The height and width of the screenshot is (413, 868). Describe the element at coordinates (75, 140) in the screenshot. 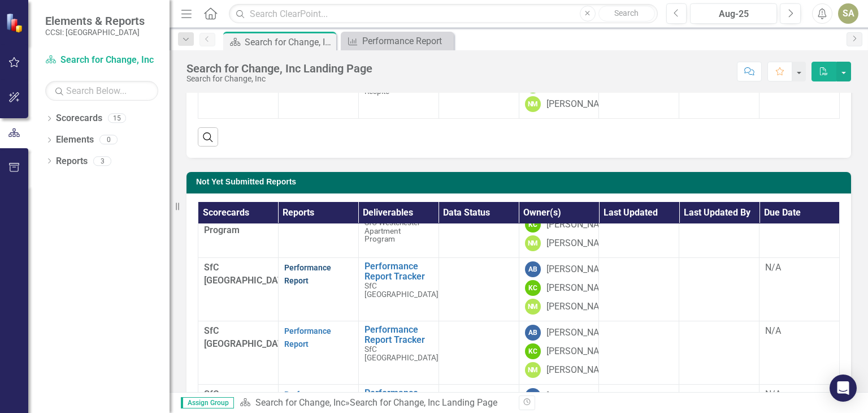

I see `a: Elements` at that location.